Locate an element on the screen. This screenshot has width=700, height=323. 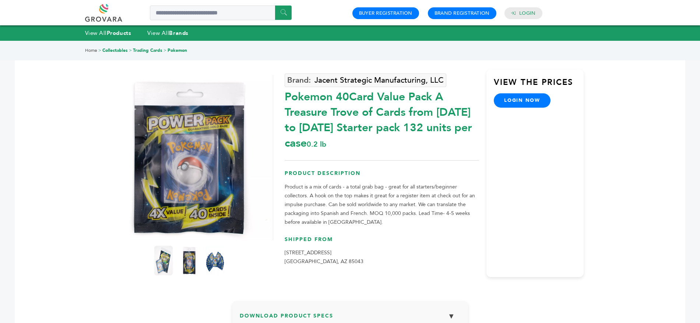
span: 0.2 lb is located at coordinates (316, 144).